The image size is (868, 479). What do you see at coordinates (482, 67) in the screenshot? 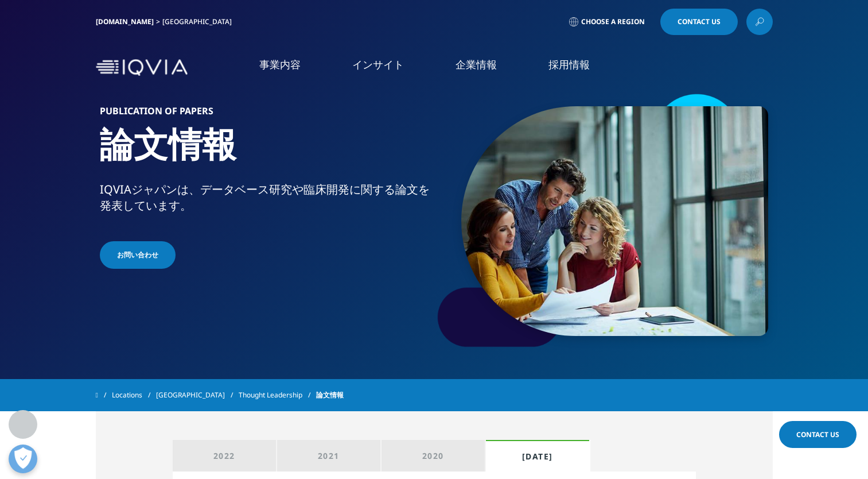
I see `nav: Primary` at bounding box center [482, 67].